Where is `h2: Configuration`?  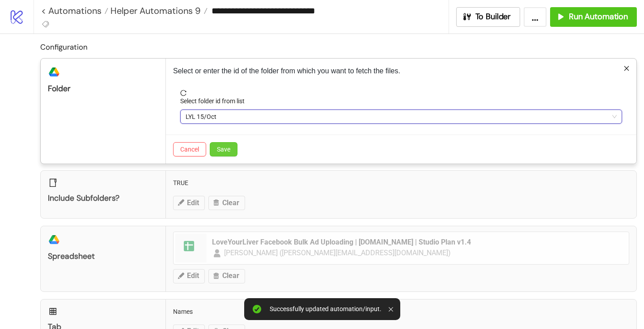 h2: Configuration is located at coordinates (338, 47).